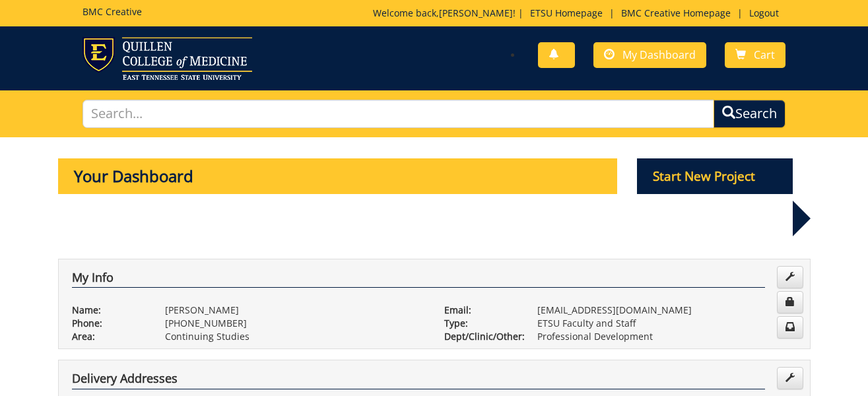  What do you see at coordinates (659, 55) in the screenshot?
I see `span: My Dashboard` at bounding box center [659, 55].